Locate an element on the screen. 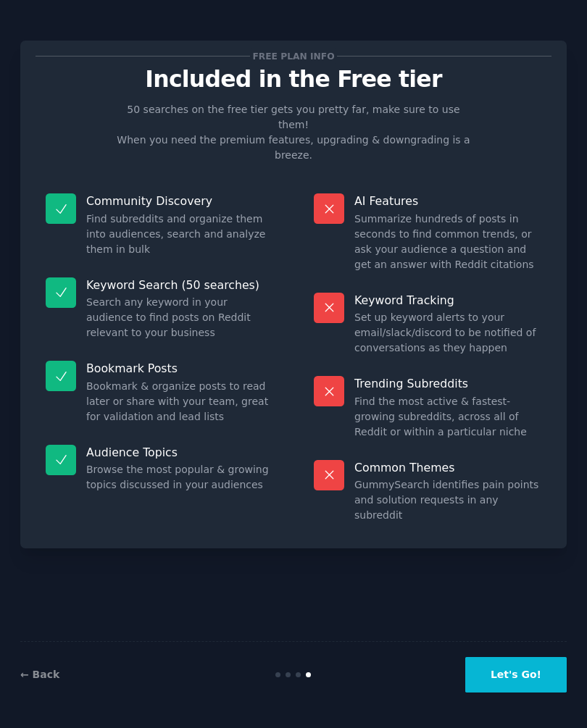 The width and height of the screenshot is (587, 728). p: 50 searches on the free tier gets you pretty far, make sure to use them! When you need the premiu... is located at coordinates (294, 133).